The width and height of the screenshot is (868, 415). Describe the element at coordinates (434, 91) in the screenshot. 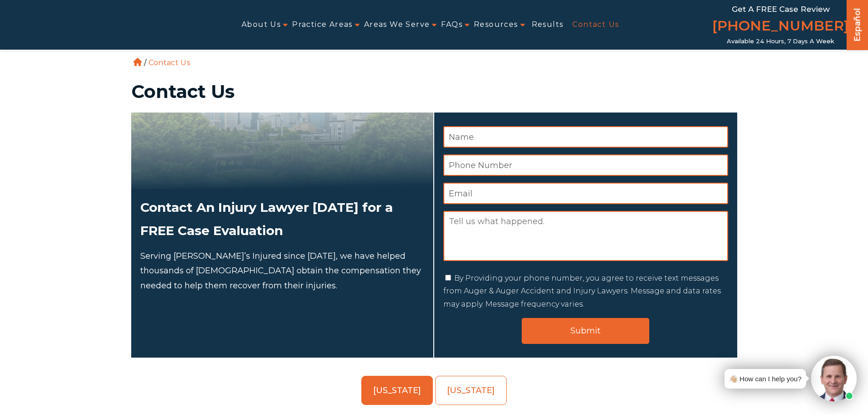

I see `h1: Contact Us` at that location.